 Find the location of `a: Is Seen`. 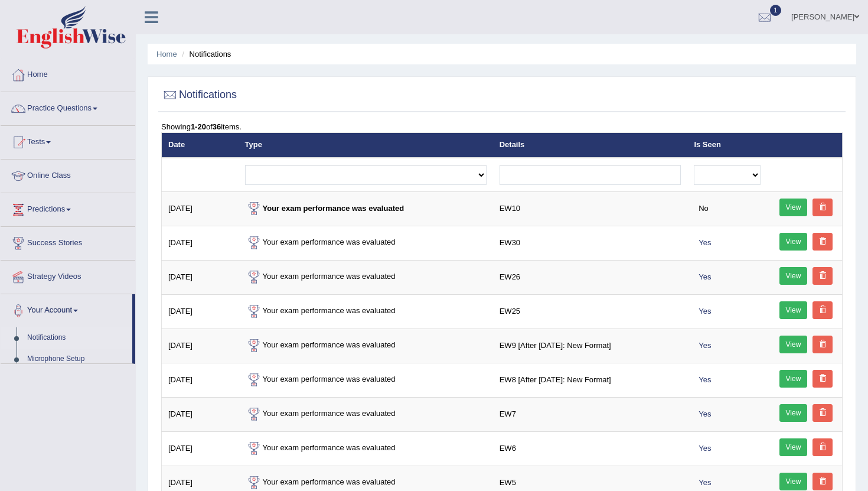

a: Is Seen is located at coordinates (707, 144).